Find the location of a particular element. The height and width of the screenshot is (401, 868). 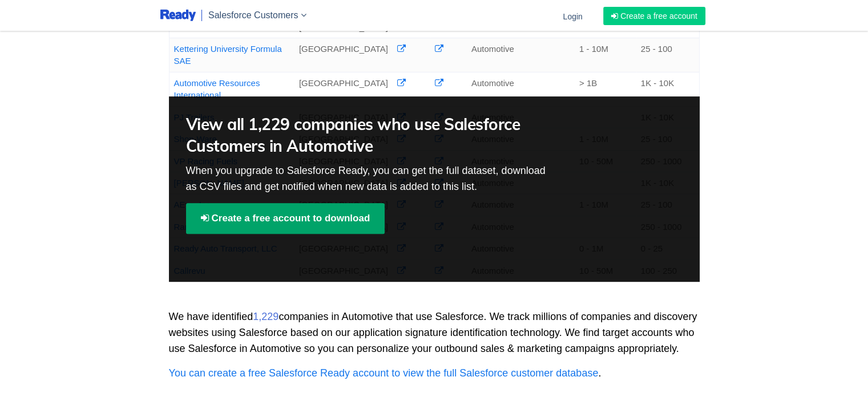

td: 25 - 100 is located at coordinates (667, 55).